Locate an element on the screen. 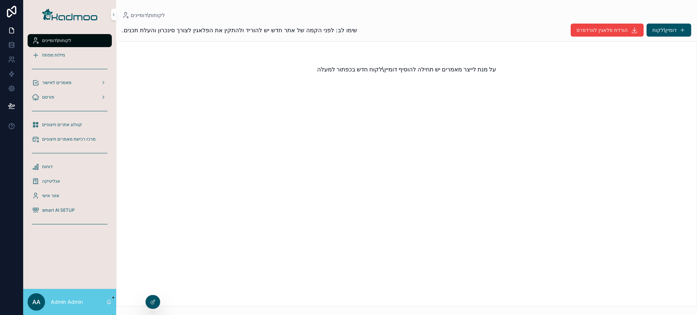 This screenshot has width=697, height=315. div: scrollable content is located at coordinates (70, 134).